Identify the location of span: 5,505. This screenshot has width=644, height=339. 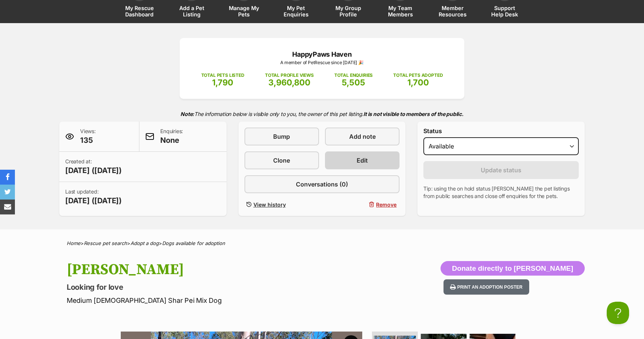
(353, 83).